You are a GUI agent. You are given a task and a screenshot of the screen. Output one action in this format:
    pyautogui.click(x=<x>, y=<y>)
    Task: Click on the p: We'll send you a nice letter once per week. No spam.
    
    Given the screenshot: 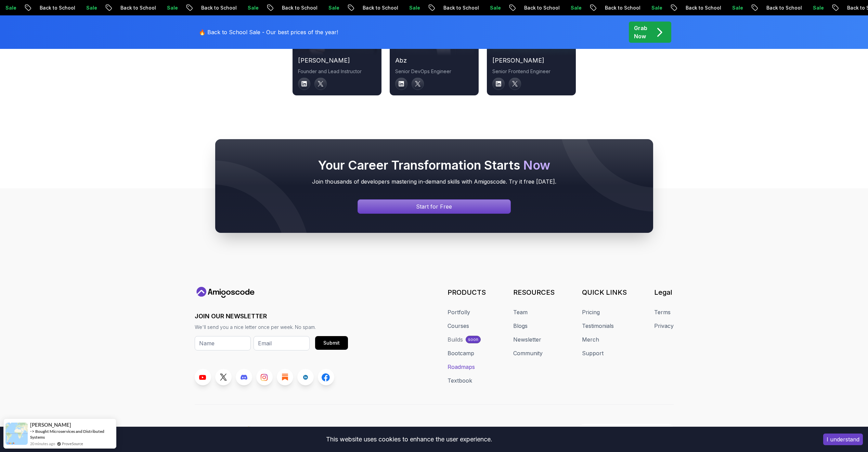 What is the action you would take?
    pyautogui.click(x=271, y=327)
    